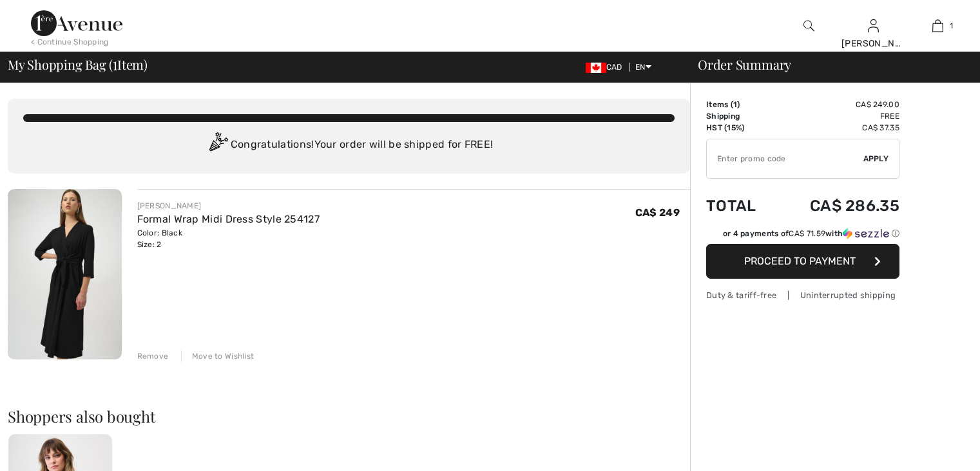  What do you see at coordinates (740, 127) in the screenshot?
I see `td: HST (15%)` at bounding box center [740, 127].